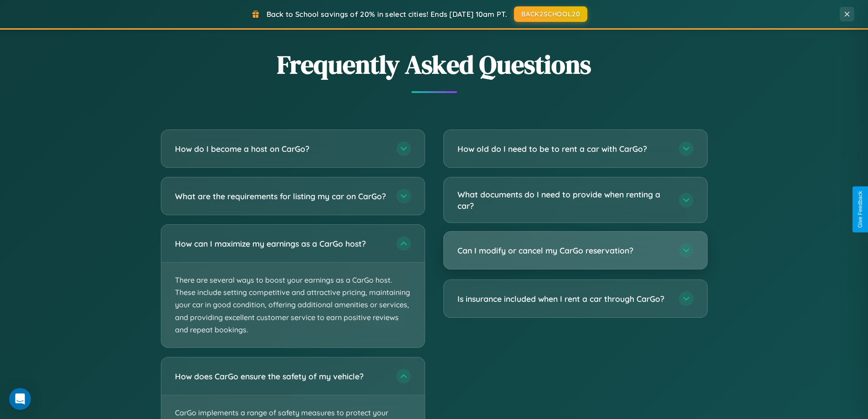 This screenshot has width=868, height=419. Describe the element at coordinates (861, 209) in the screenshot. I see `div: Give Feedback` at that location.